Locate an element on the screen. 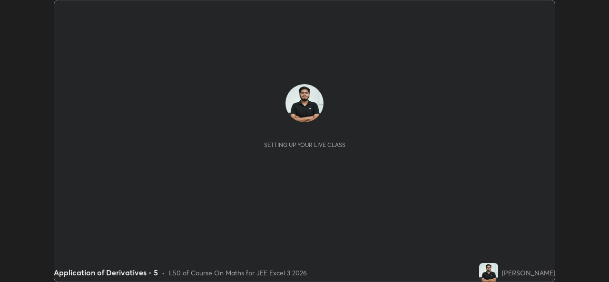  div: Application of Derivatives - 5 is located at coordinates (106, 273).